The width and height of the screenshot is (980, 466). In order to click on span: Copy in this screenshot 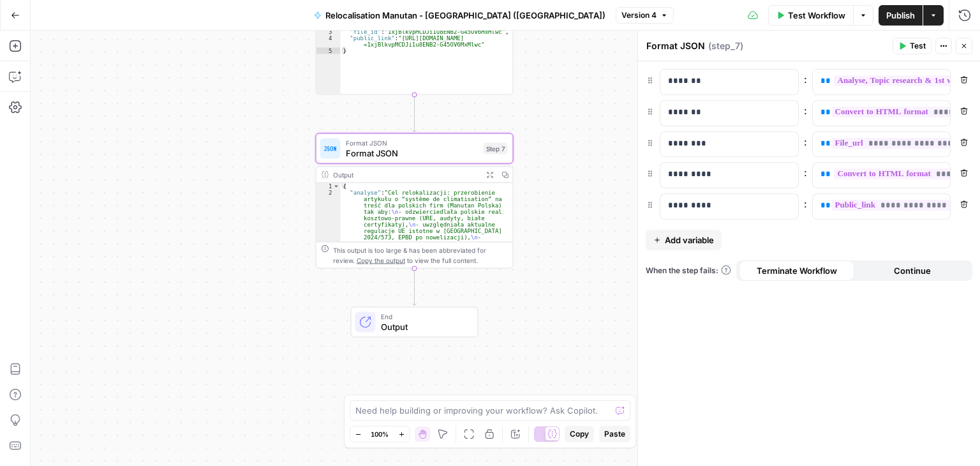, I will do `click(579, 434)`.